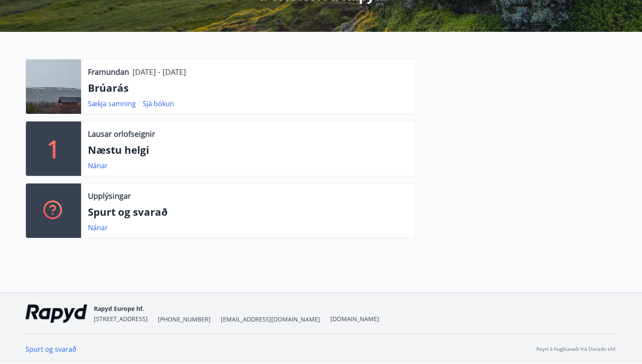 The width and height of the screenshot is (642, 364). Describe the element at coordinates (158, 103) in the screenshot. I see `a: Sjá bókun` at that location.